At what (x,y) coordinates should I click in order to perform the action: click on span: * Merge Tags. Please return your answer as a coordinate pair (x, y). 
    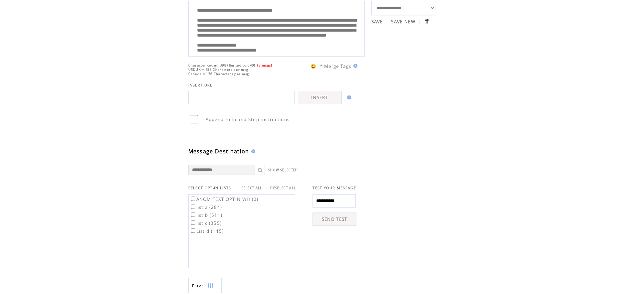
    Looking at the image, I should click on (336, 66).